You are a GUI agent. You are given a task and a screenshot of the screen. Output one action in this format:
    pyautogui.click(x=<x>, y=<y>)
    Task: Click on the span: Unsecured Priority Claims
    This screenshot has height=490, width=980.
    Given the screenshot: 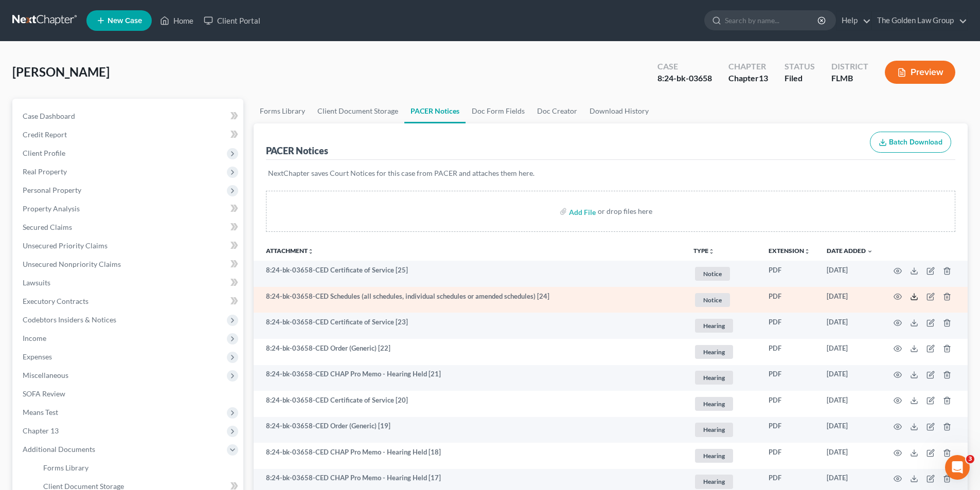 What is the action you would take?
    pyautogui.click(x=65, y=245)
    